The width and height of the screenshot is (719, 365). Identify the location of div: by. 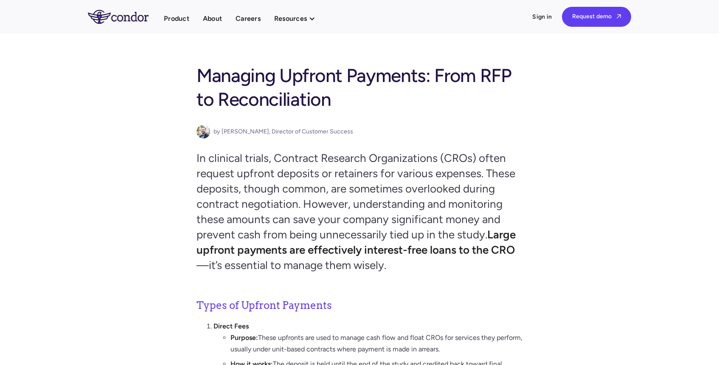
(216, 132).